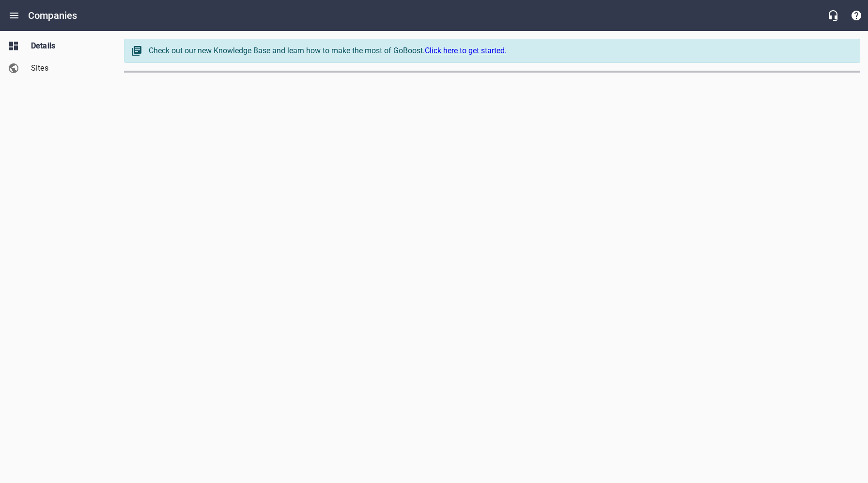 The height and width of the screenshot is (483, 868). Describe the element at coordinates (68, 46) in the screenshot. I see `span: Details` at that location.